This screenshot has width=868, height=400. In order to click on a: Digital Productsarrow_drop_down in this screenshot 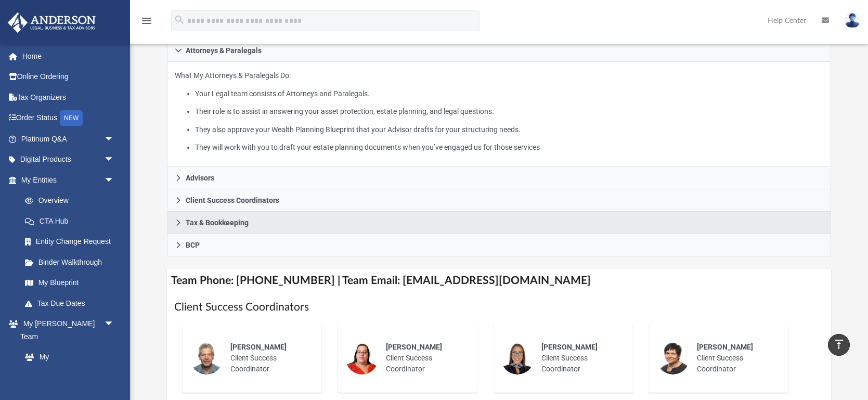, I will do `click(69, 160)`.